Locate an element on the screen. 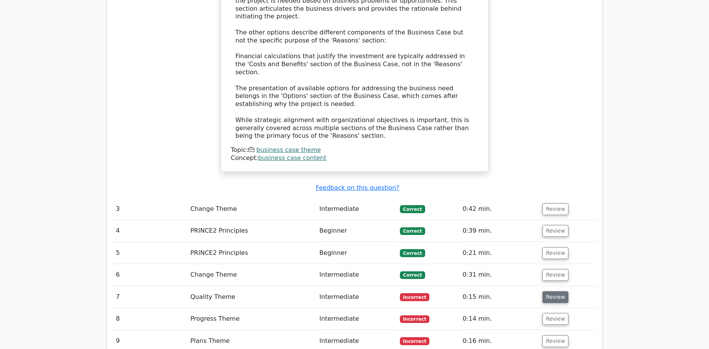 The height and width of the screenshot is (349, 709). td: 5 is located at coordinates (150, 253).